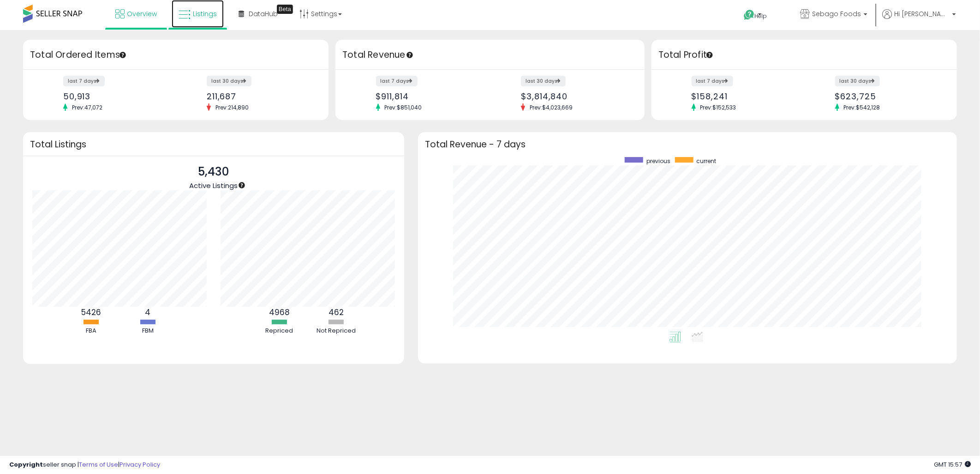 The image size is (980, 474). Describe the element at coordinates (837, 14) in the screenshot. I see `span: Sebago Foods` at that location.